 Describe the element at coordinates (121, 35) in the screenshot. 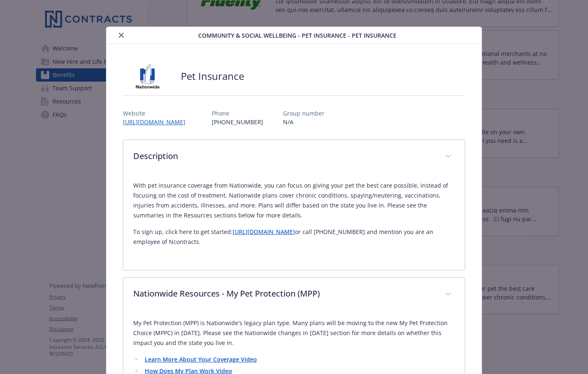

I see `button: close` at that location.